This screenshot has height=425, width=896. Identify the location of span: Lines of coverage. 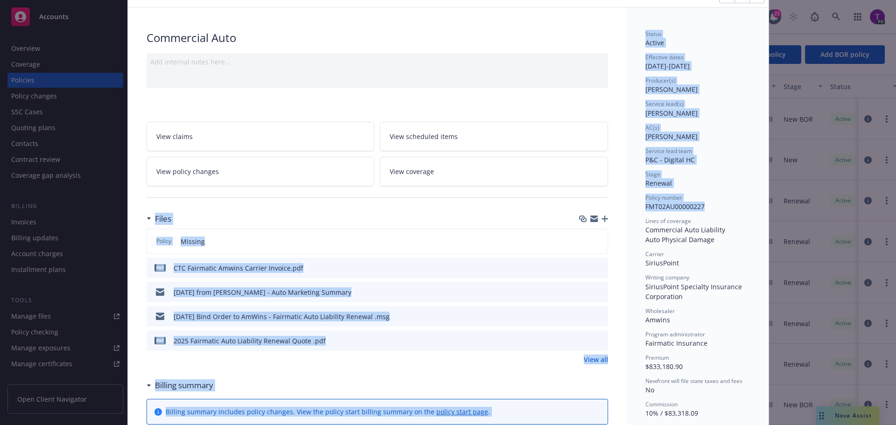
(668, 221).